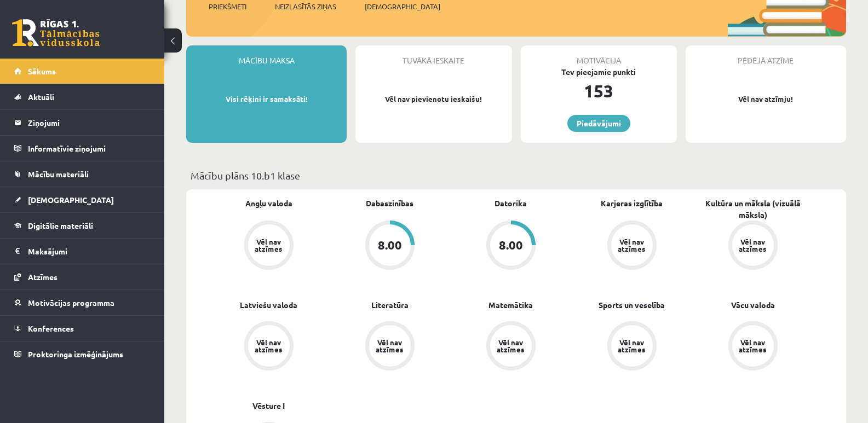  I want to click on a: Vācu valoda, so click(753, 305).